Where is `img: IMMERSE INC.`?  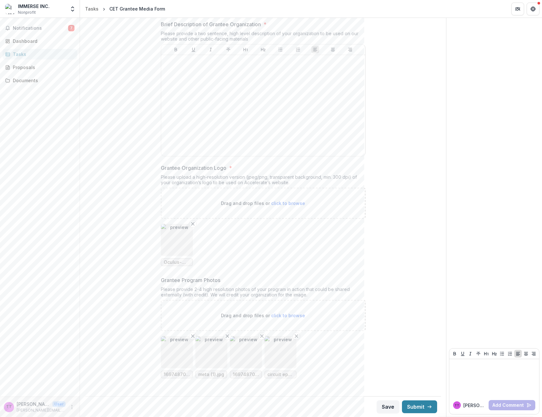
img: IMMERSE INC. is located at coordinates (10, 9).